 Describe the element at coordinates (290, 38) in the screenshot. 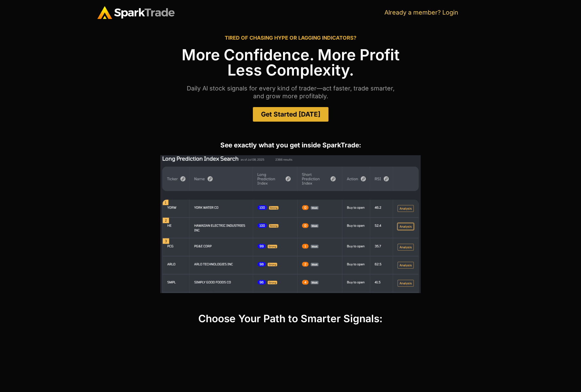

I see `h2: TIRED OF CHASING HYPE OR LAGGING INDICATORS?` at that location.